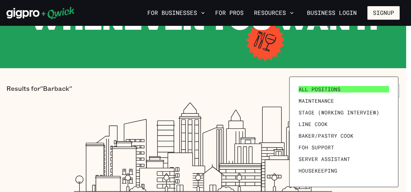 The image size is (411, 192). I want to click on span: Line Cook, so click(313, 124).